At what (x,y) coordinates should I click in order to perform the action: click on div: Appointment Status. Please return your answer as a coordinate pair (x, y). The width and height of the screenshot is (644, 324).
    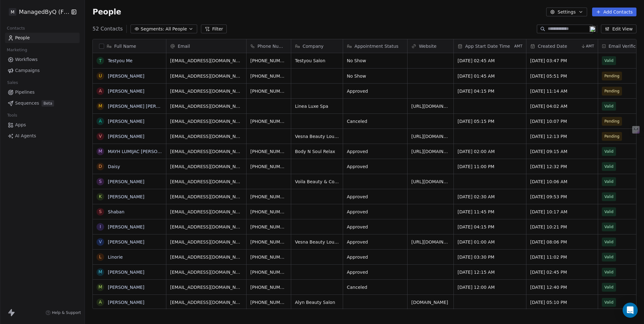
    Looking at the image, I should click on (375, 46).